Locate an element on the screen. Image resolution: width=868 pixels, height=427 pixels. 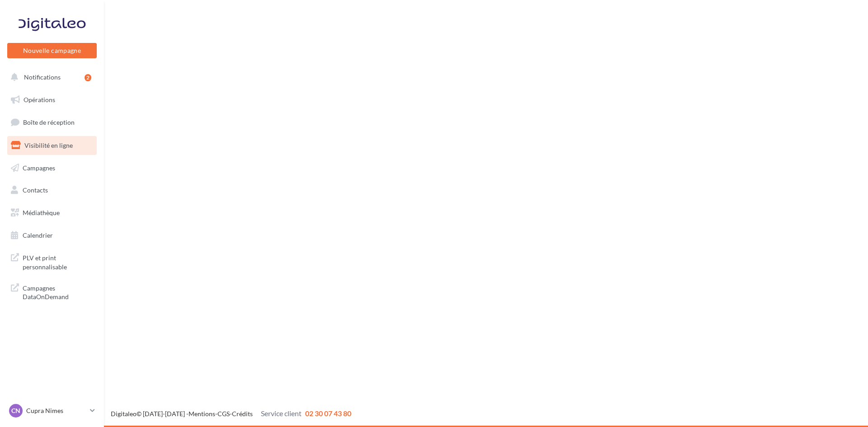
a: CGS is located at coordinates (223, 414).